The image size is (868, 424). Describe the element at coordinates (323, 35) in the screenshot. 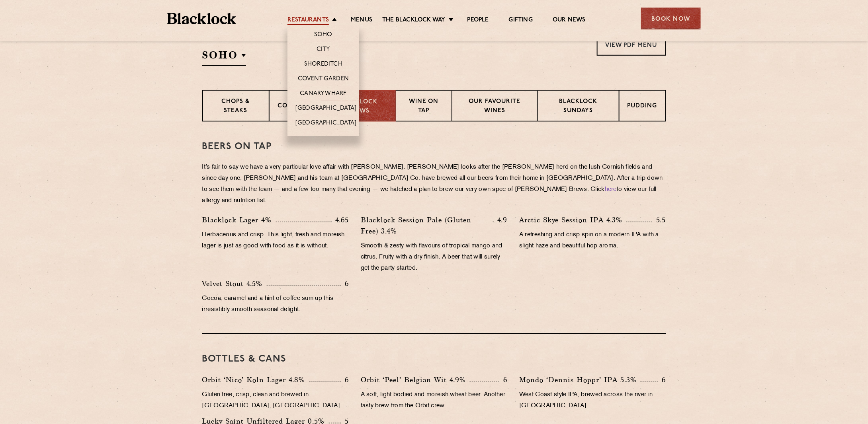

I see `a: Soho` at that location.